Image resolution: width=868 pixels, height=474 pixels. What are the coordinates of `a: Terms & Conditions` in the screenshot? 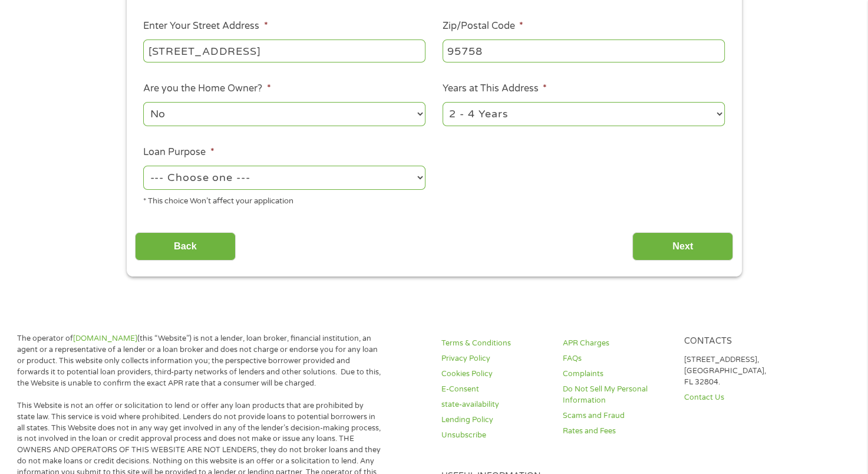 It's located at (495, 343).